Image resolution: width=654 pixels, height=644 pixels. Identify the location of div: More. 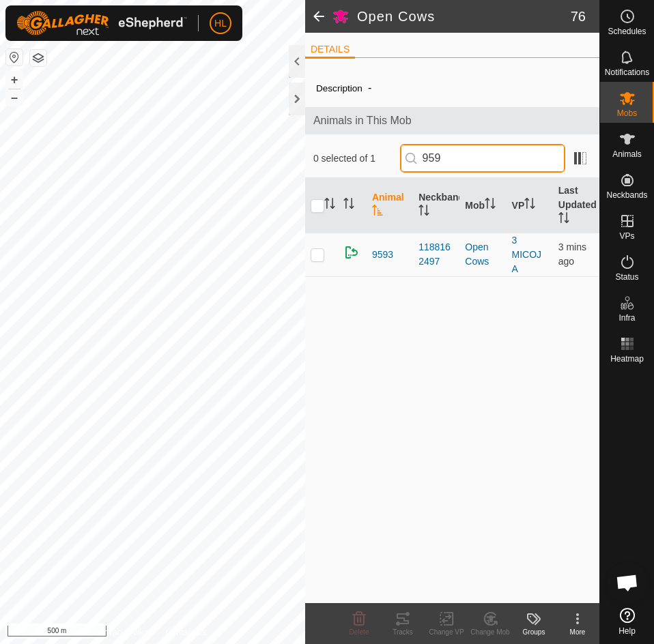
(577, 632).